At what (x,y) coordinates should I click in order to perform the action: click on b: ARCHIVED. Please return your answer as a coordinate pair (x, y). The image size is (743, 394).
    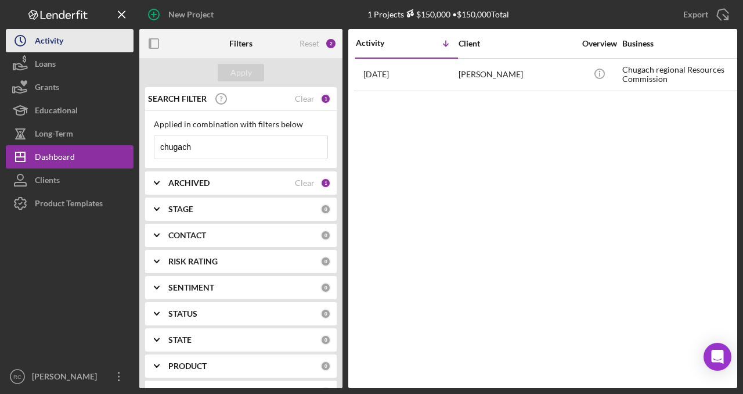
    Looking at the image, I should click on (189, 183).